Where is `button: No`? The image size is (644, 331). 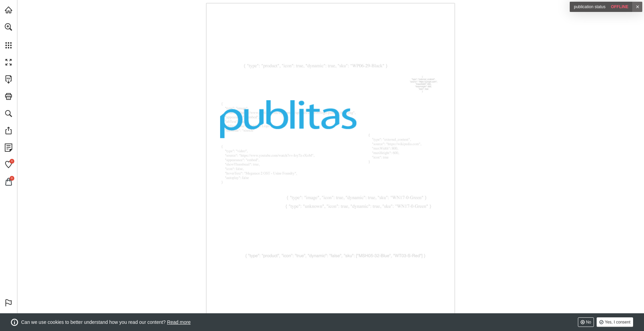
button: No is located at coordinates (586, 322).